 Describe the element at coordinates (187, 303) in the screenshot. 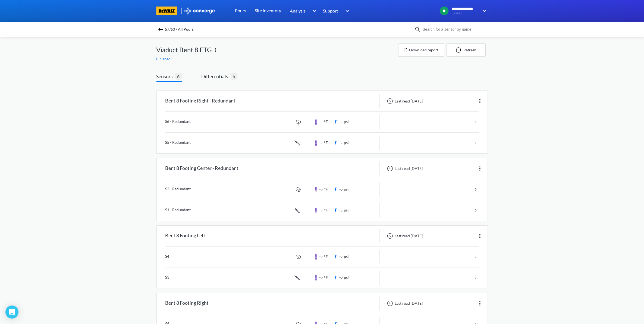

I see `div: Bent 8 Footing Right` at that location.